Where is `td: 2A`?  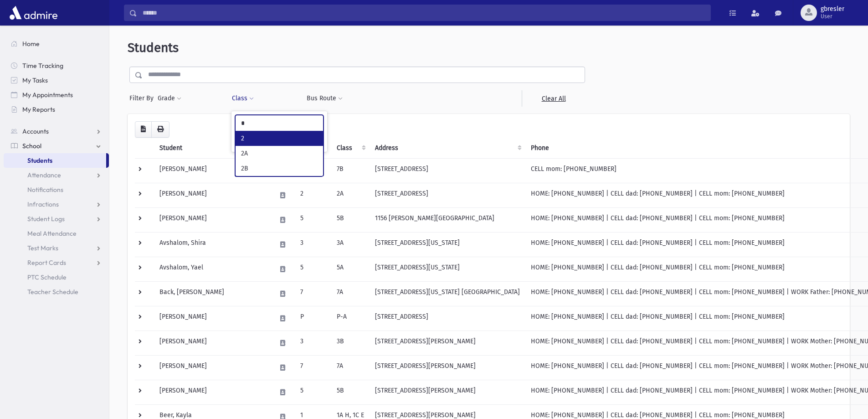 td: 2A is located at coordinates (351, 195).